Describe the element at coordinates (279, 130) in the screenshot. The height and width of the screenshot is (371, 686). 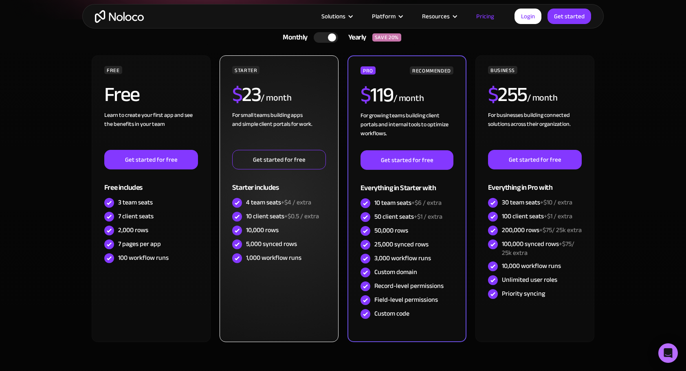
I see `div: For small teams building apps and simple client portals for work. ‍` at that location.